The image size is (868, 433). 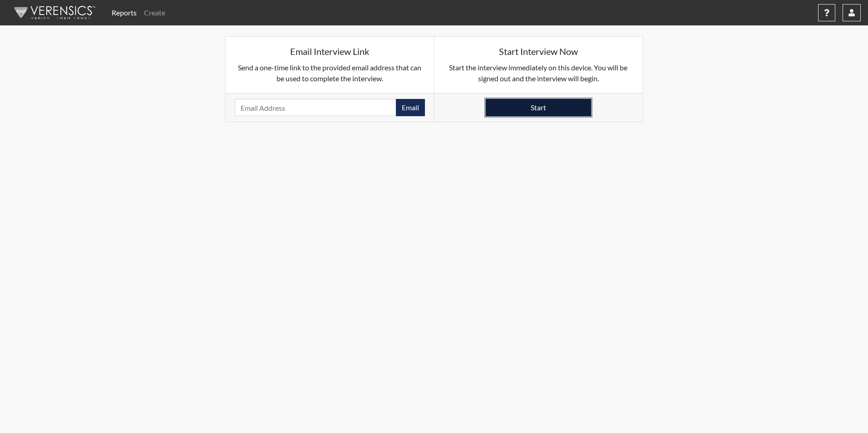 What do you see at coordinates (316, 108) in the screenshot?
I see `input: Email Address` at bounding box center [316, 108].